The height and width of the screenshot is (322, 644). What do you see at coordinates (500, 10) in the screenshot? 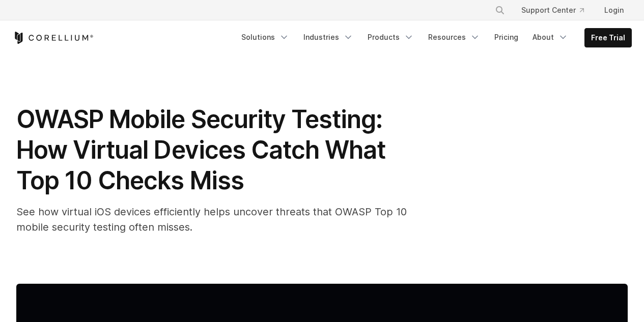
I see `button: Search` at bounding box center [500, 10].